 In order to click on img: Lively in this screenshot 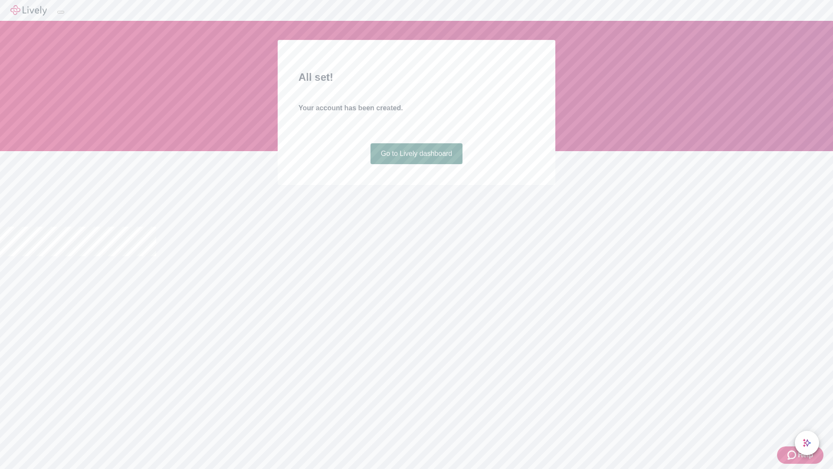, I will do `click(29, 10)`.